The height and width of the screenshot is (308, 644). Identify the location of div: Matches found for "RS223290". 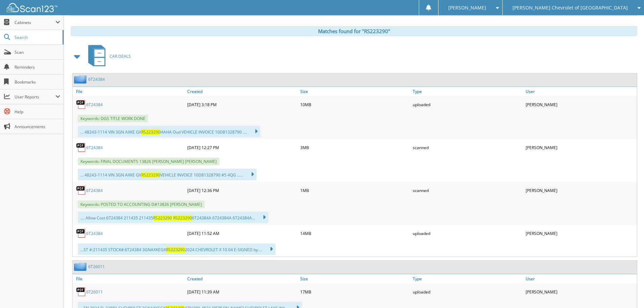
(354, 31).